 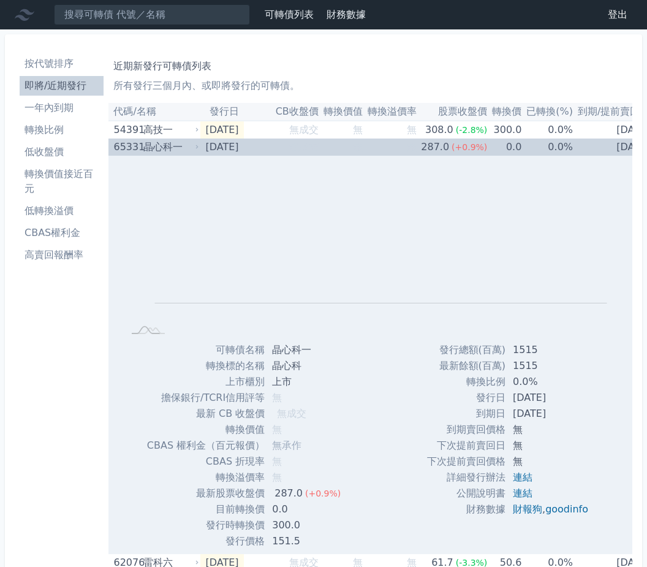 I want to click on td: 轉換價值, so click(x=206, y=430).